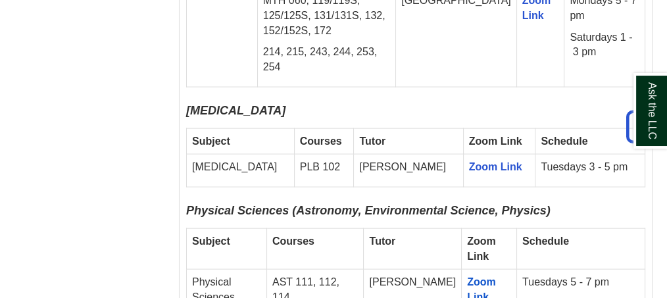 The height and width of the screenshot is (298, 667). I want to click on p: Saturdays 1 - 3 pm, so click(604, 45).